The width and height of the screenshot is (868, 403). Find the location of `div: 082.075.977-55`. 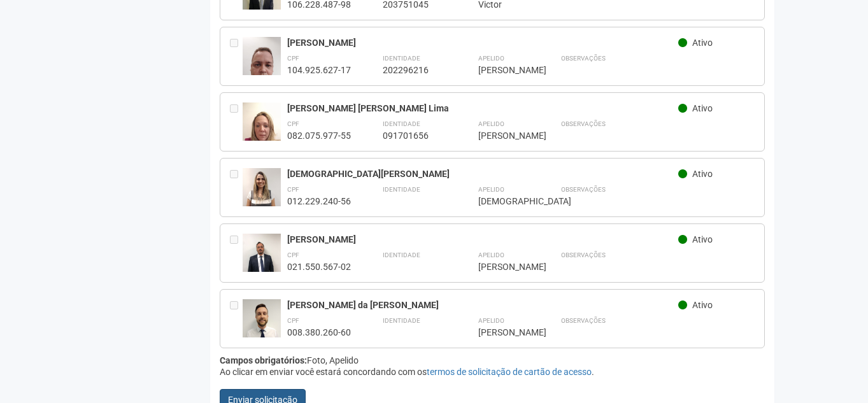

div: 082.075.977-55 is located at coordinates (319, 136).